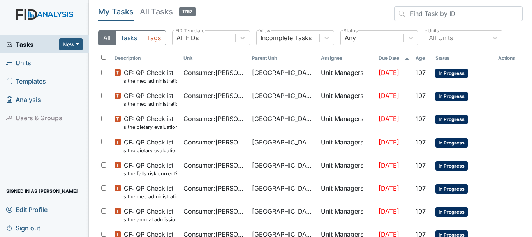  Describe the element at coordinates (33, 44) in the screenshot. I see `span: Tasks` at that location.